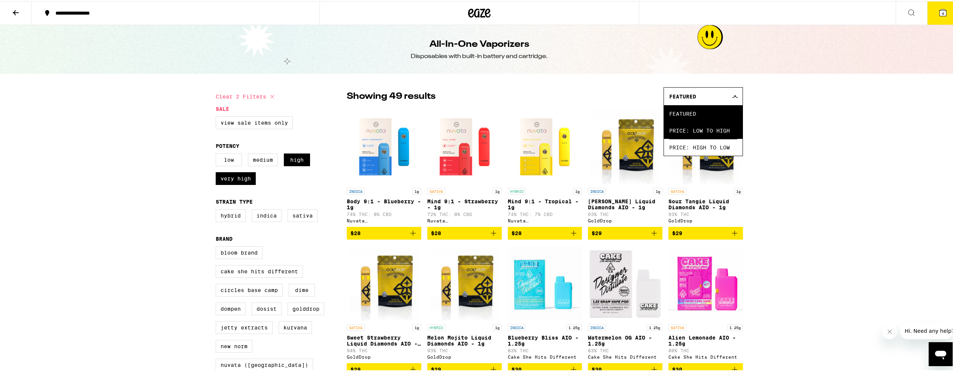 The width and height of the screenshot is (953, 371). Describe the element at coordinates (735, 327) in the screenshot. I see `p: 1.25g` at that location.